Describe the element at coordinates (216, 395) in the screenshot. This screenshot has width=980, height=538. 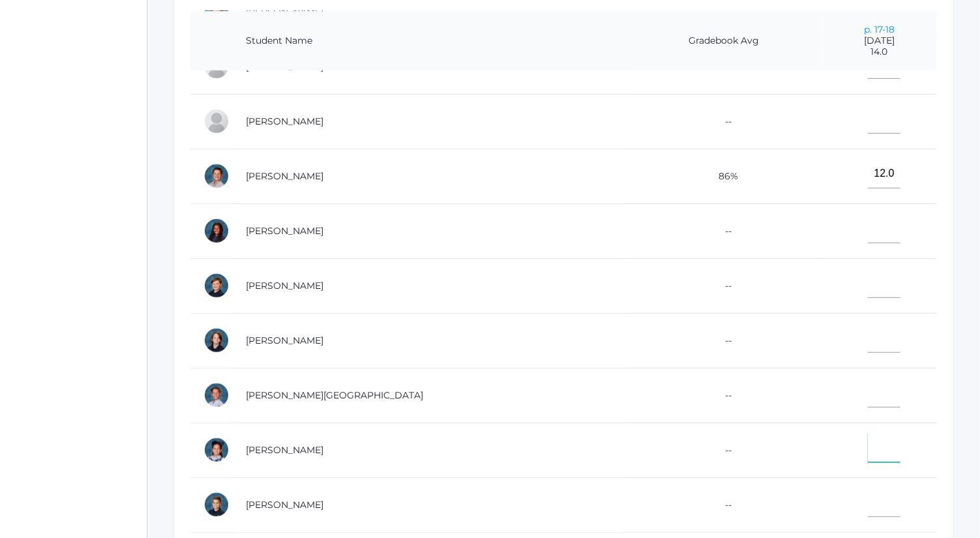
I see `div: Preston Veenendaal` at that location.